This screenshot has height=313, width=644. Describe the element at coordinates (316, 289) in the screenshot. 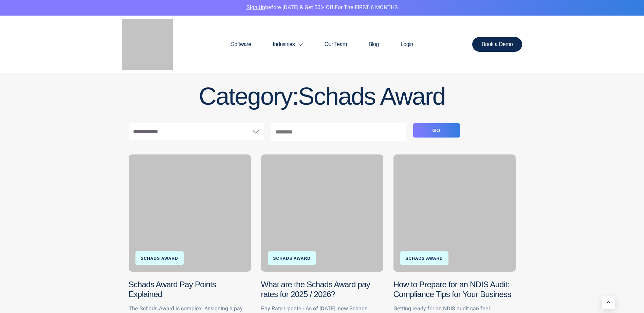

I see `a: What are the Schads Award pay rates for 2025 / 2026?` at that location.